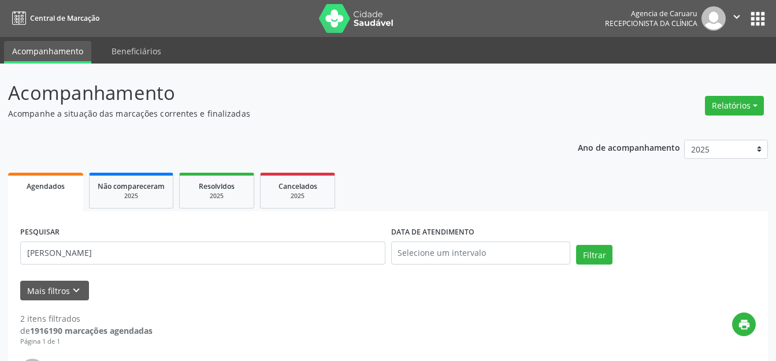 The image size is (776, 361). What do you see at coordinates (744, 324) in the screenshot?
I see `button: print` at bounding box center [744, 324].